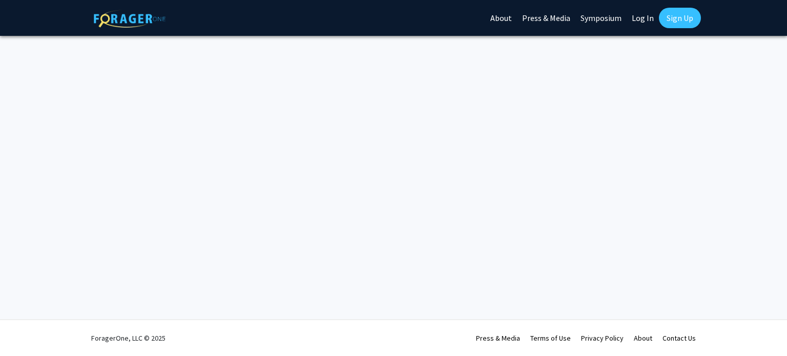 Image resolution: width=787 pixels, height=356 pixels. What do you see at coordinates (680, 18) in the screenshot?
I see `a: Sign Up` at bounding box center [680, 18].